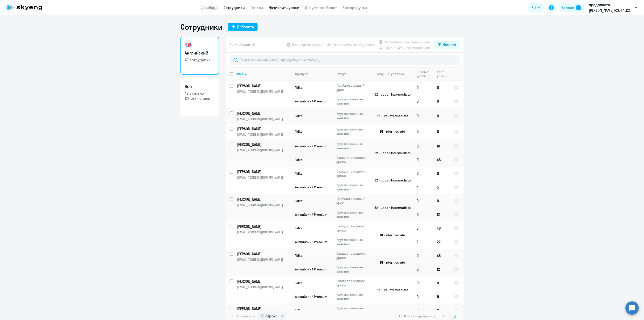  I want to click on td: 9, so click(441, 297).